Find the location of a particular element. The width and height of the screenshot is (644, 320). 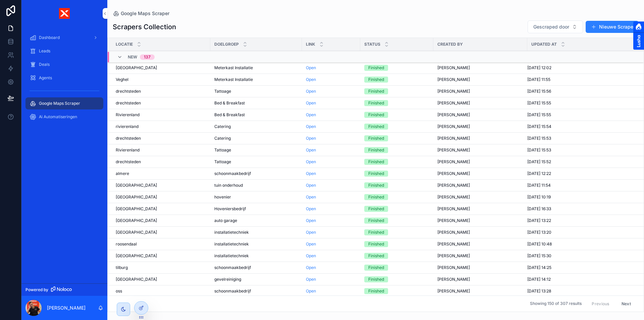

a: auto garage is located at coordinates (256, 220).